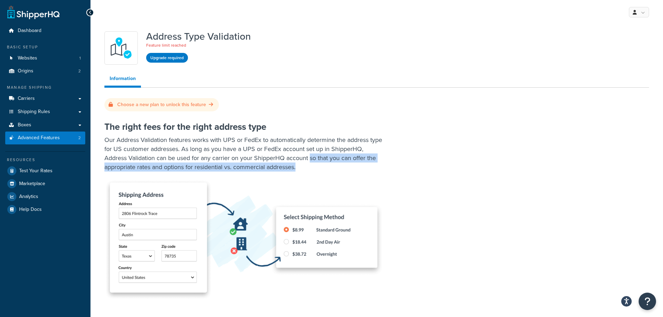 This screenshot has height=317, width=663. I want to click on a: Information, so click(122, 80).